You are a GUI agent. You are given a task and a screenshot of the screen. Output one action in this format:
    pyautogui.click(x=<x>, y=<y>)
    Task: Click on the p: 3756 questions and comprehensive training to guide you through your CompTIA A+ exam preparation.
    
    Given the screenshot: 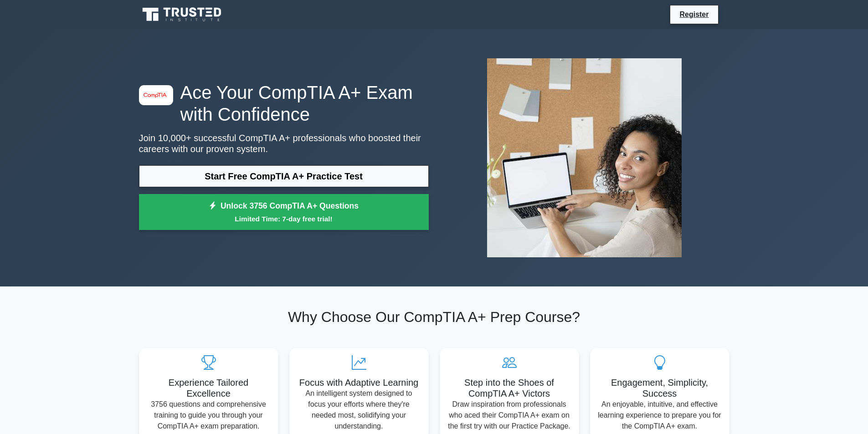 What is the action you would take?
    pyautogui.click(x=208, y=415)
    